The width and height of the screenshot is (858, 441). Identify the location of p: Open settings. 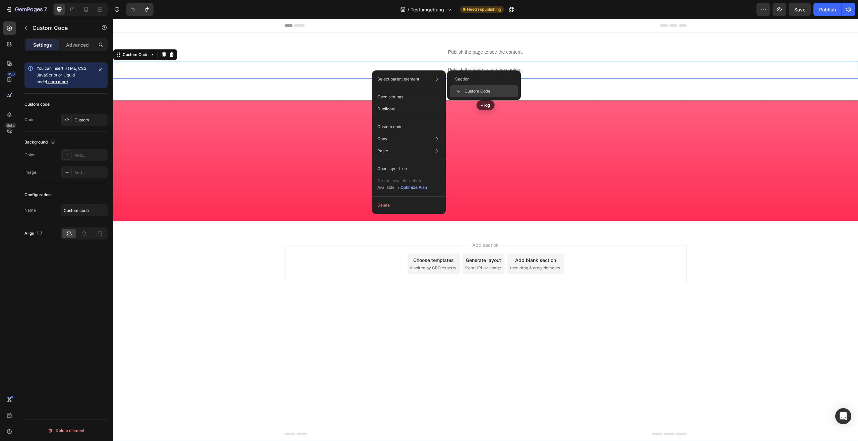
(390, 97).